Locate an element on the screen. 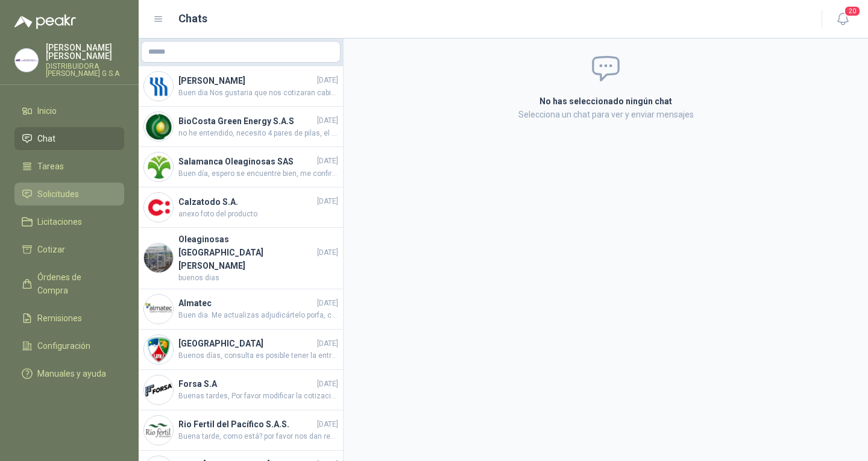  h4: Salamanca Oleaginosas SAS is located at coordinates (247, 161).